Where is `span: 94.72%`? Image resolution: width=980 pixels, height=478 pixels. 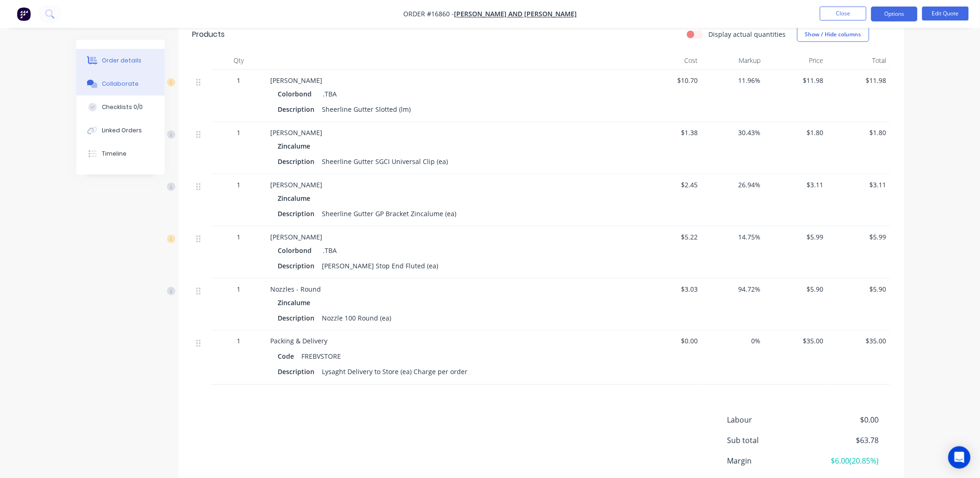 span: 94.72% is located at coordinates (733, 288).